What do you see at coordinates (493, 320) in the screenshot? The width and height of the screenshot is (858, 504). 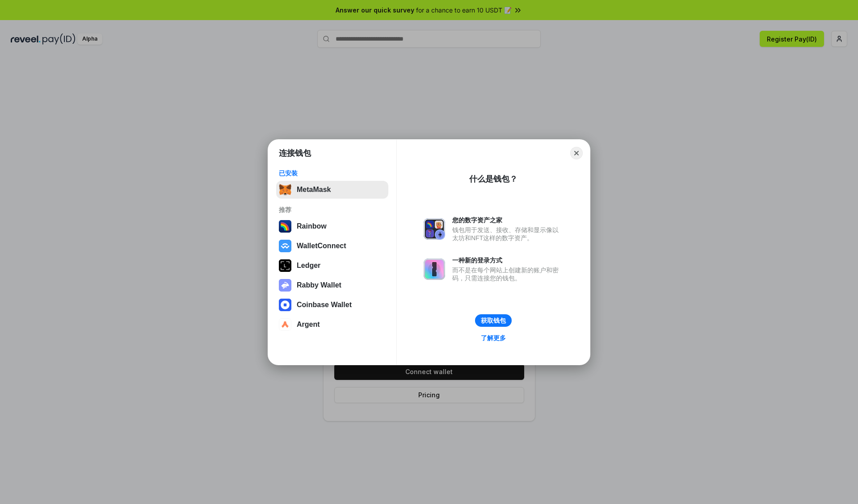 I see `div: 获取钱包` at bounding box center [493, 320].